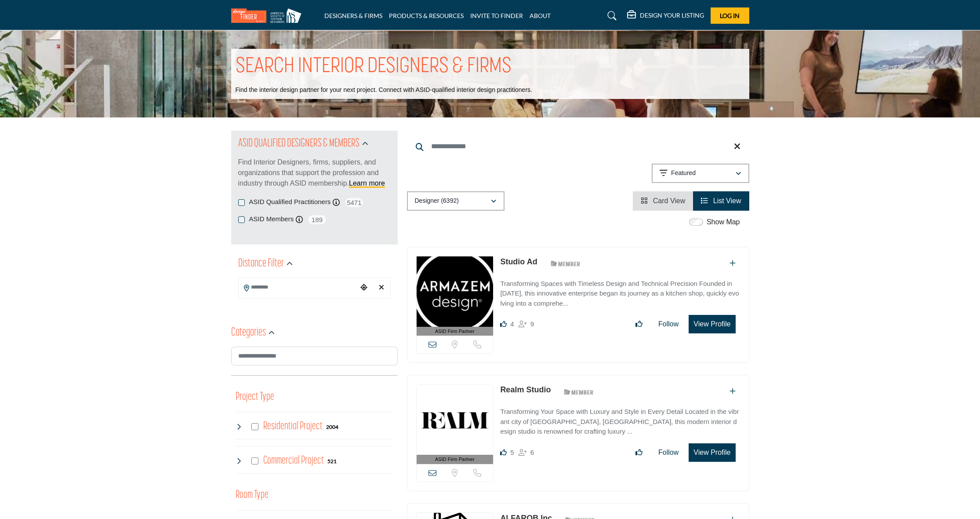 Image resolution: width=980 pixels, height=519 pixels. What do you see at coordinates (255, 461) in the screenshot?
I see `input: Select Commercial Project checkbox` at bounding box center [255, 461].